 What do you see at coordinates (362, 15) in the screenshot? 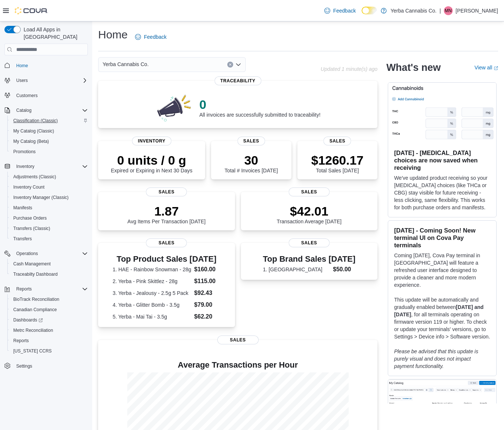
I see `span: Dark Mode` at bounding box center [362, 15].